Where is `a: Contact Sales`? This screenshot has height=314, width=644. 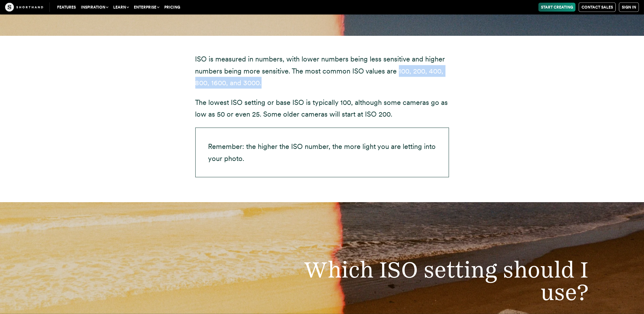 a: Contact Sales is located at coordinates (597, 7).